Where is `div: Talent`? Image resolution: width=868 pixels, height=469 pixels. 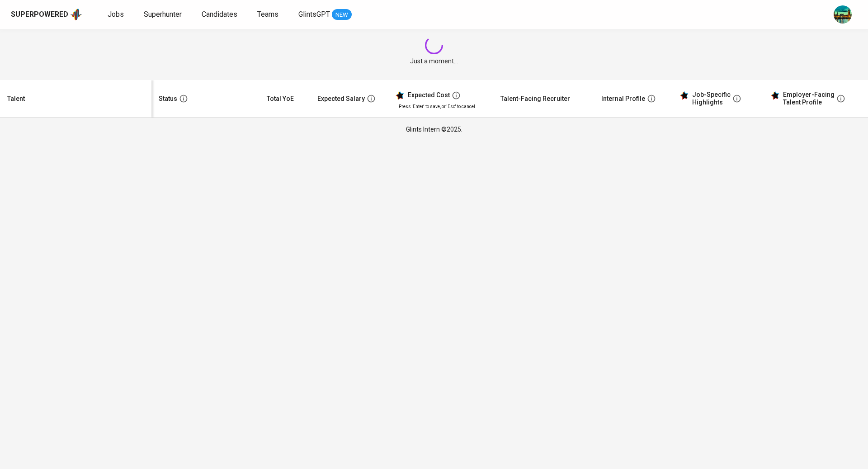 div: Talent is located at coordinates (16, 99).